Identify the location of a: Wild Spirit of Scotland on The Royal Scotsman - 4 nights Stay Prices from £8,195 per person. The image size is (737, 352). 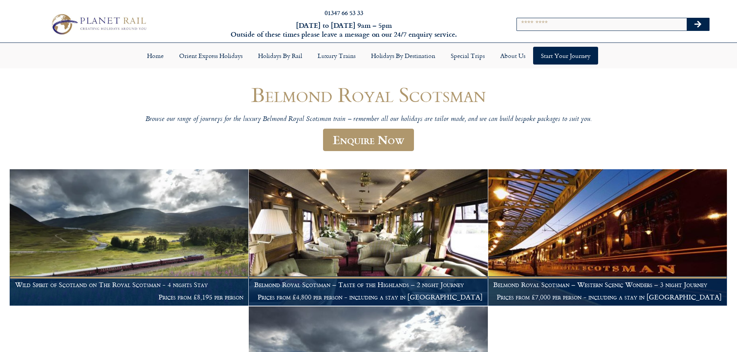
(129, 238).